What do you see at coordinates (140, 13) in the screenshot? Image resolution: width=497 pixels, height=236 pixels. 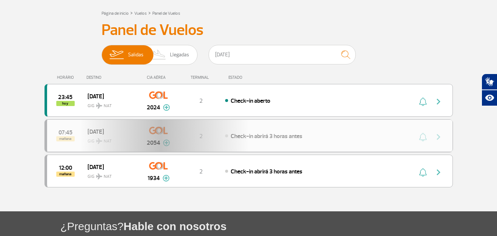 I see `a: Vuelos` at bounding box center [140, 13].